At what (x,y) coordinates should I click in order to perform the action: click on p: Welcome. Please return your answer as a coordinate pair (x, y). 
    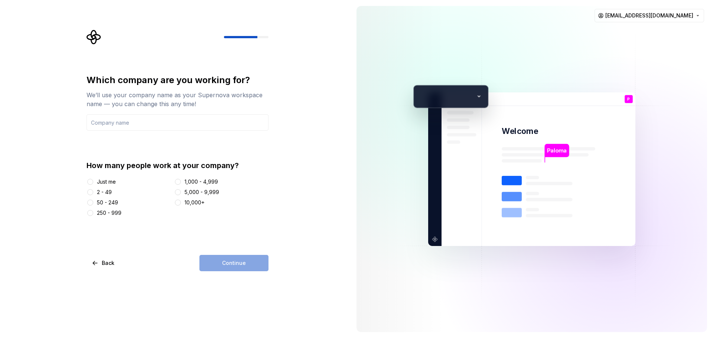
    Looking at the image, I should click on (520, 131).